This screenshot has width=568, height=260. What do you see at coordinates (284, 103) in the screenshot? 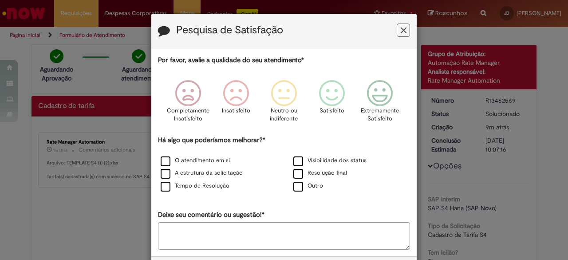
I see `div: Neutro ou indiferente` at bounding box center [284, 103].